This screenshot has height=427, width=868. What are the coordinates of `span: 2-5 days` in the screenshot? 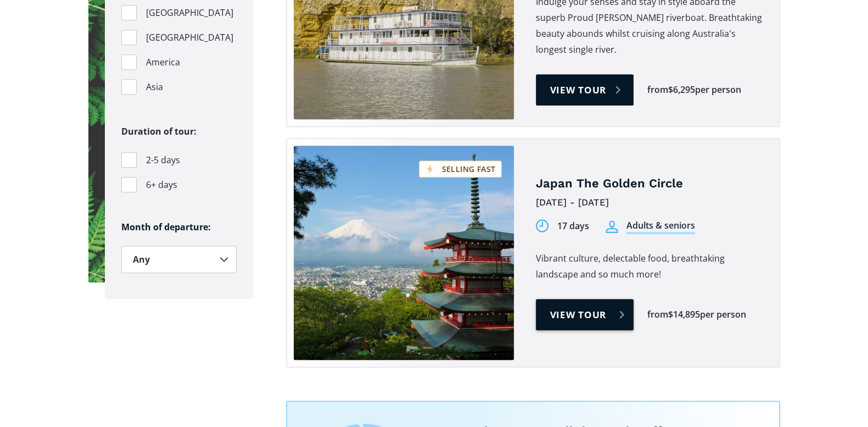 It's located at (163, 160).